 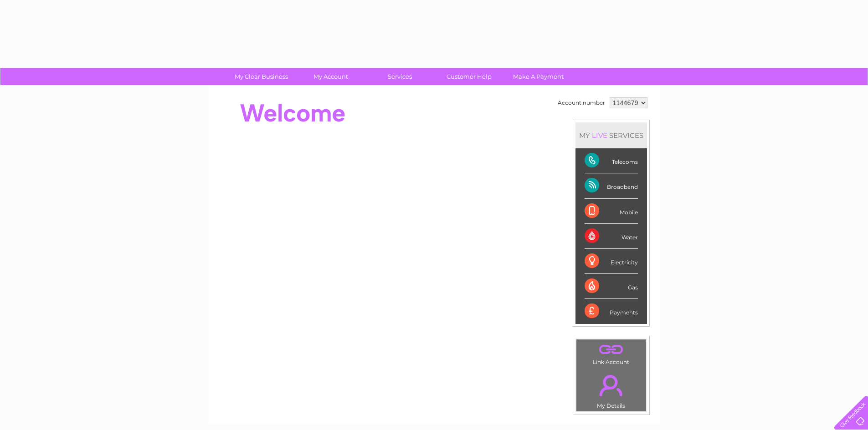 I want to click on div: Telecoms, so click(x=611, y=160).